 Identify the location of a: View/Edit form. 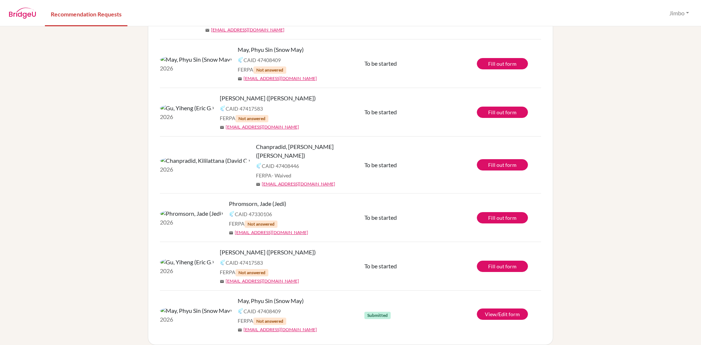
(502, 314).